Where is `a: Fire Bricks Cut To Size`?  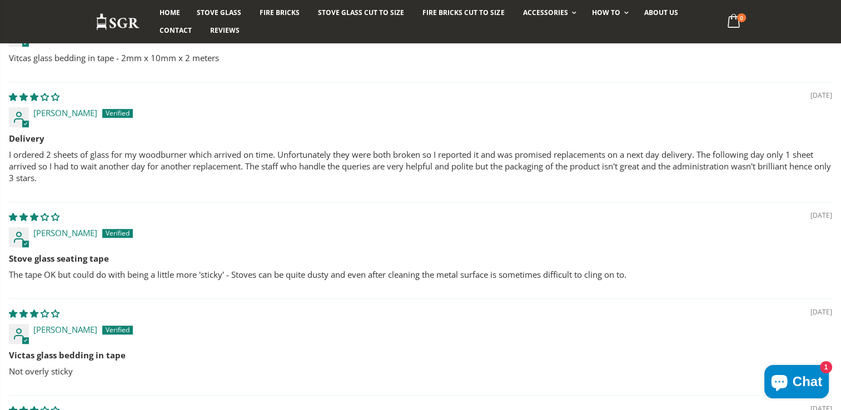 a: Fire Bricks Cut To Size is located at coordinates (463, 13).